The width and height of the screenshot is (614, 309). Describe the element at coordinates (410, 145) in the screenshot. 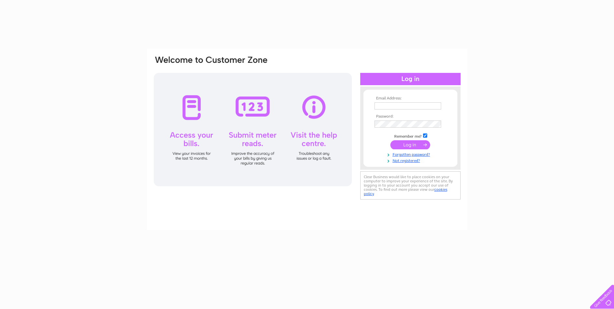

I see `input: Submit` at that location.